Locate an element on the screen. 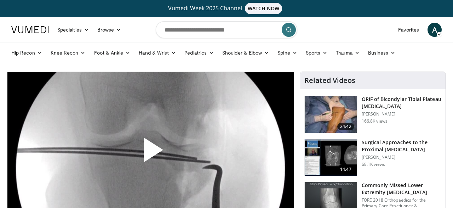 This screenshot has height=208, width=453. a: Hip Recon is located at coordinates (27, 53).